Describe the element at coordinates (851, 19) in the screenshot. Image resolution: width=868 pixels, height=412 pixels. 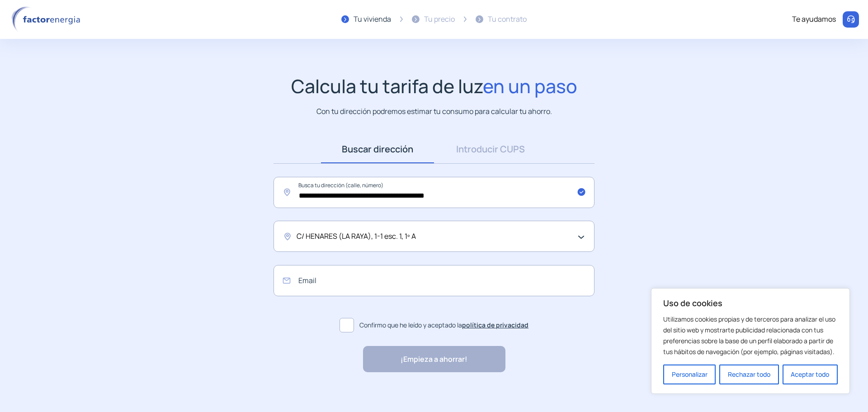
I see `img: llamar` at that location.